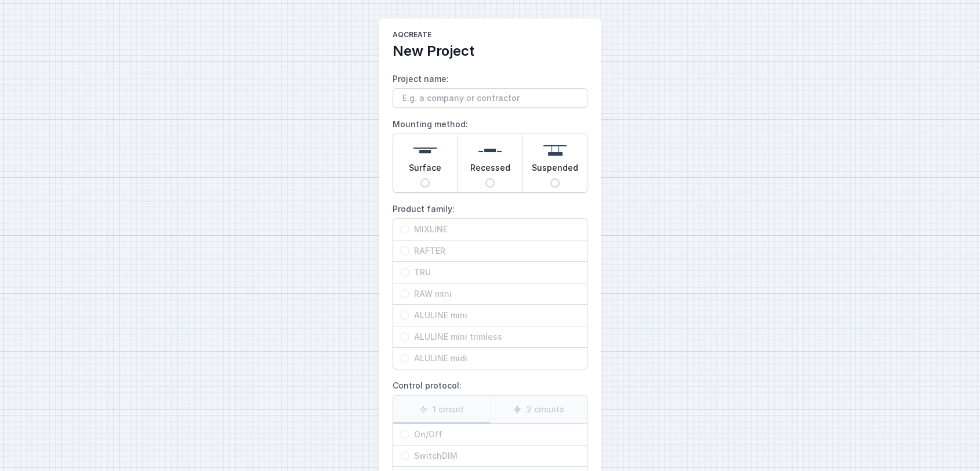 This screenshot has height=471, width=980. What do you see at coordinates (490, 98) in the screenshot?
I see `input: Project name:` at bounding box center [490, 98].